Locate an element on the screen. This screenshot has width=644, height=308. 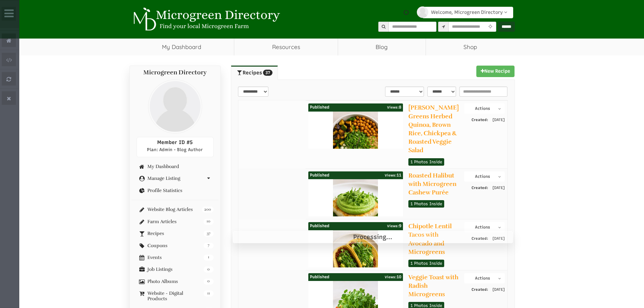
a: Profile Statistics is located at coordinates (175, 190).